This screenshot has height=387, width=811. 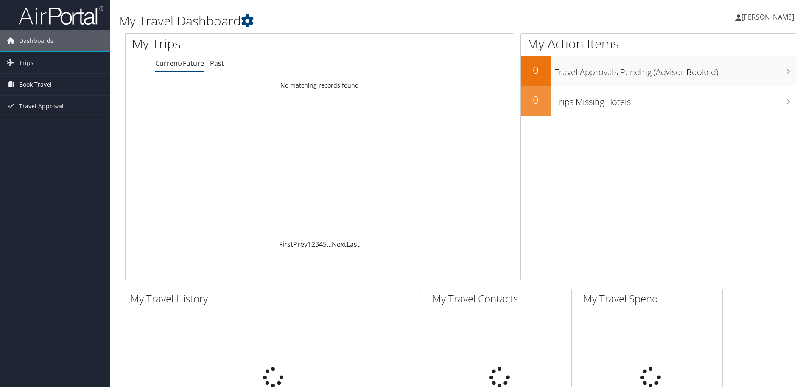 What do you see at coordinates (309, 244) in the screenshot?
I see `a: 1` at bounding box center [309, 244].